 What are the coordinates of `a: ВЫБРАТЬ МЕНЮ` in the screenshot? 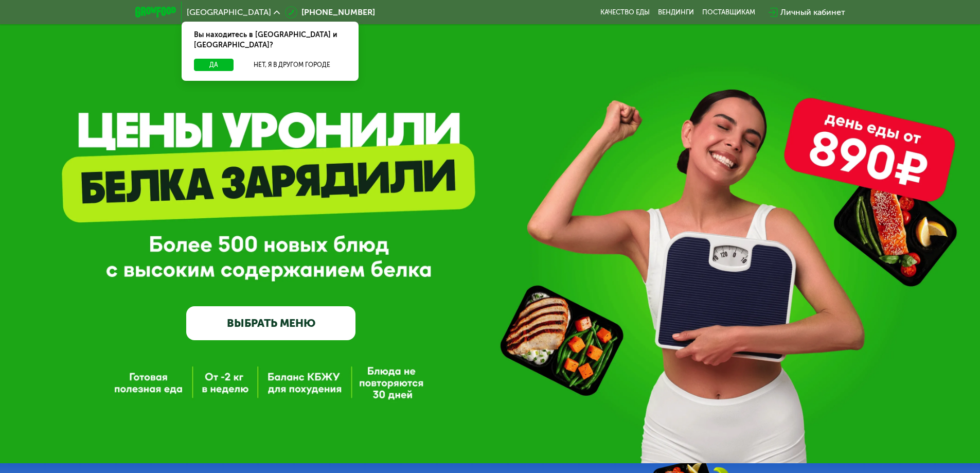 It's located at (270, 324).